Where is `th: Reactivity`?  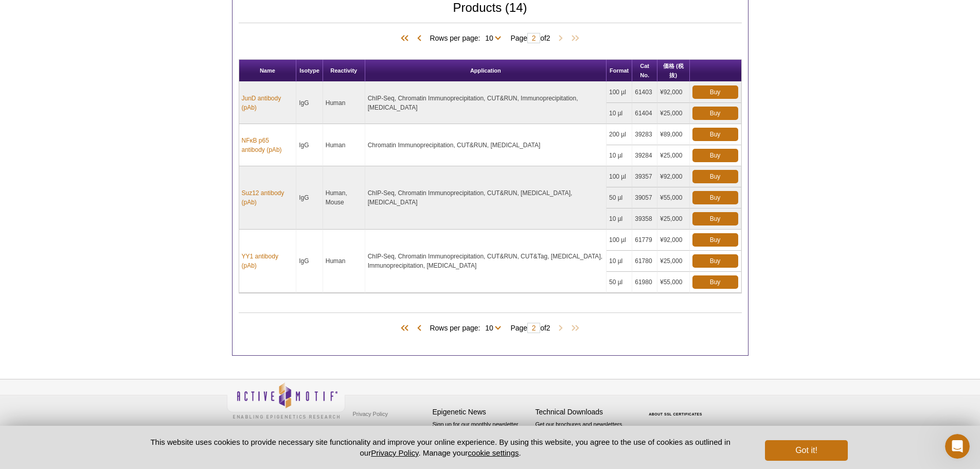 th: Reactivity is located at coordinates (344, 70).